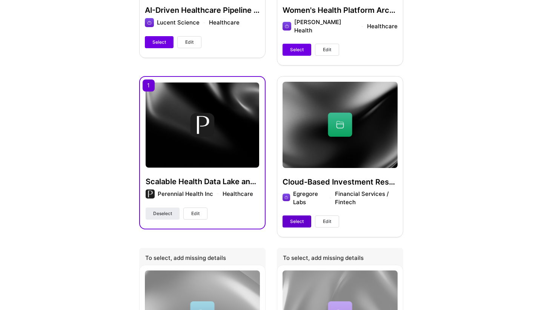  I want to click on span: Deselect, so click(163, 214).